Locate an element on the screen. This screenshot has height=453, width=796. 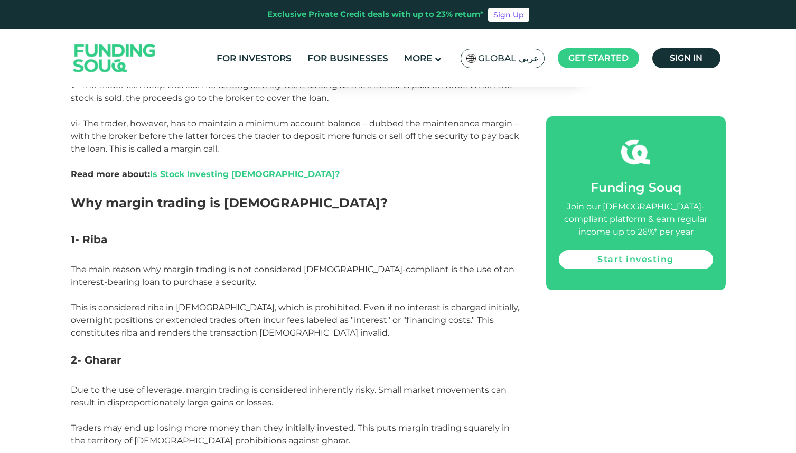
a: For Investors is located at coordinates (254, 58).